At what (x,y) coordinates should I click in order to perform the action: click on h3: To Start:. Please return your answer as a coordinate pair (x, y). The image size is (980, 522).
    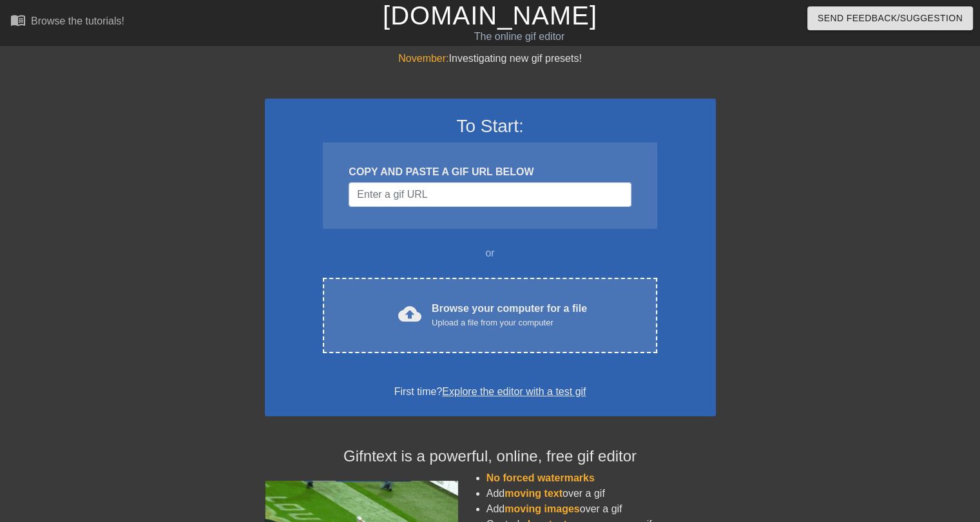
    Looking at the image, I should click on (490, 126).